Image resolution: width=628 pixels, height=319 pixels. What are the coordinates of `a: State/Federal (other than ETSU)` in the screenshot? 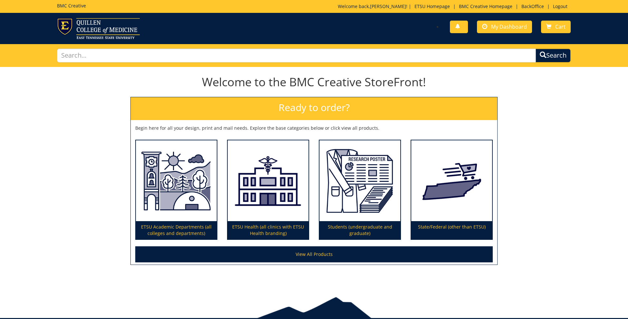 It's located at (452, 190).